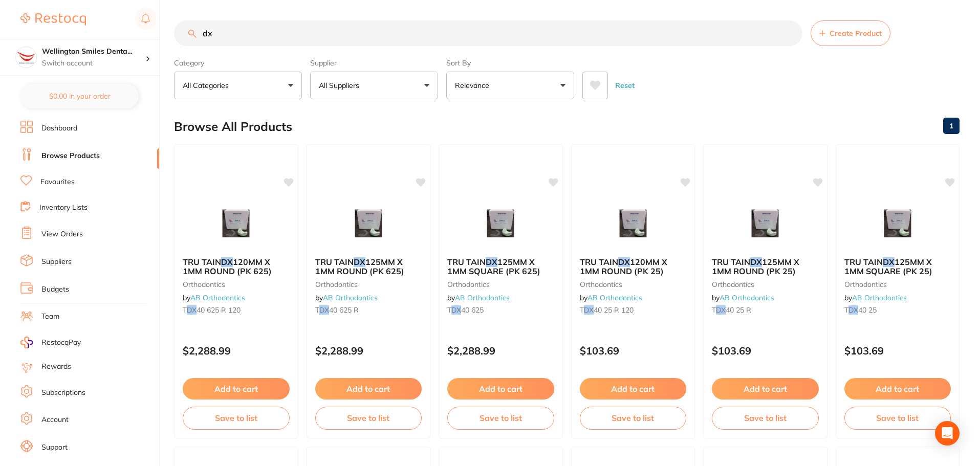 This screenshot has height=466, width=980. What do you see at coordinates (494, 267) in the screenshot?
I see `span: 125MM X 1MM SQUARE (PK 625)` at bounding box center [494, 267].